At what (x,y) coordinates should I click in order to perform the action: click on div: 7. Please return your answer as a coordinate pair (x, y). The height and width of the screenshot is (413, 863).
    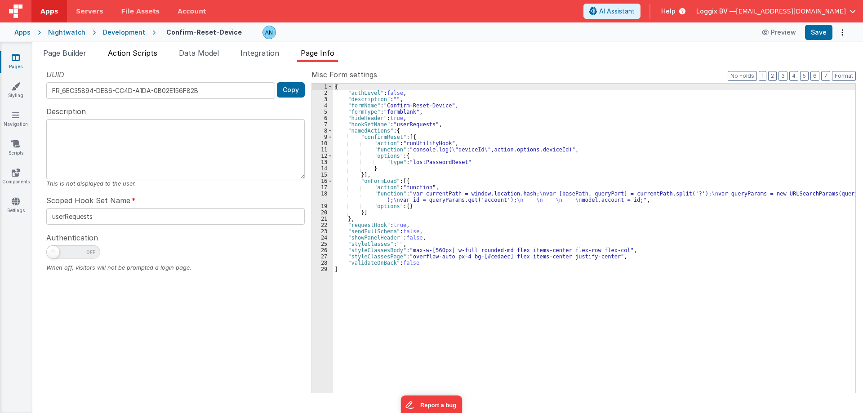
    Looking at the image, I should click on (322, 124).